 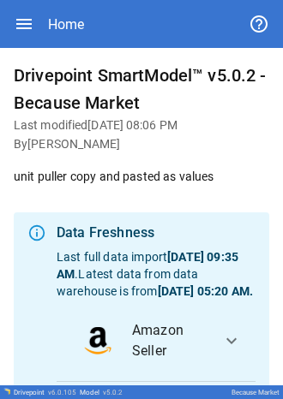 I want to click on div: Because Market, so click(x=255, y=392).